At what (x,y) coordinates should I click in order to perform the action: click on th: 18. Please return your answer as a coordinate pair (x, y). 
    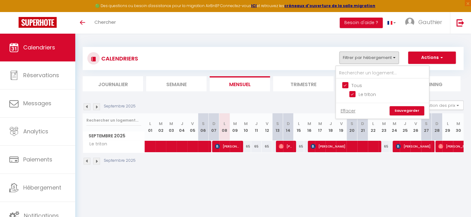
    Looking at the image, I should click on (330, 127).